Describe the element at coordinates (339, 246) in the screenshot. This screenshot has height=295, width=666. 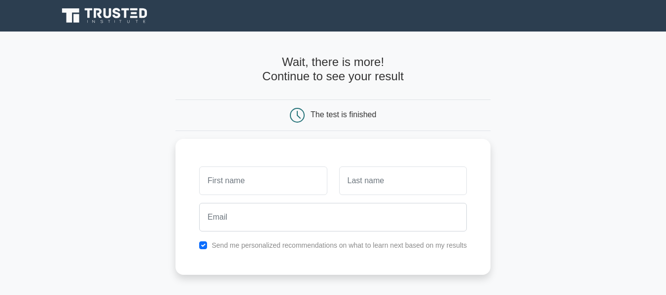
I see `label: Send me personalized recommendations on what to learn next based on my results` at that location.